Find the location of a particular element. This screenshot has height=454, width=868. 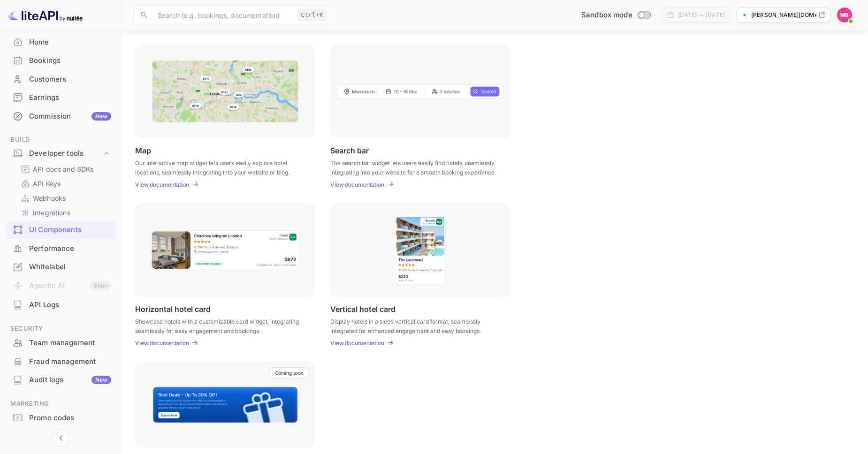

span: Security is located at coordinates (60, 329).